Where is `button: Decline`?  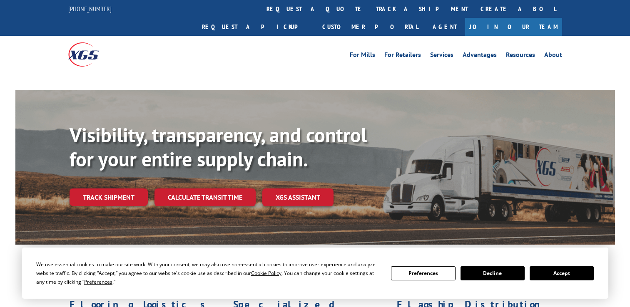
button: Decline is located at coordinates (493, 274).